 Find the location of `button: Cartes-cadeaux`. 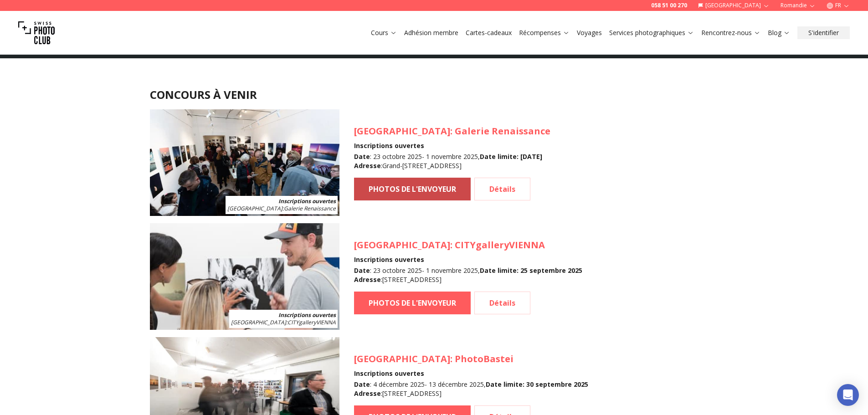

button: Cartes-cadeaux is located at coordinates (489, 33).